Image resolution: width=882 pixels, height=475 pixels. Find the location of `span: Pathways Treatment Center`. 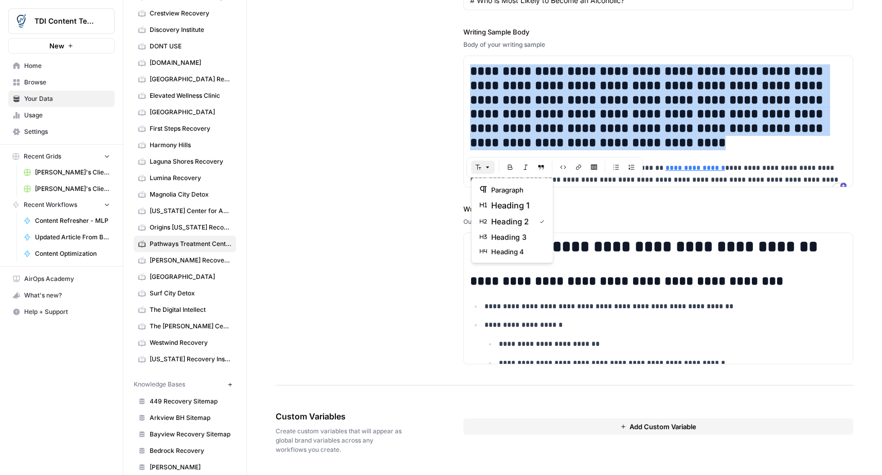

span: Pathways Treatment Center is located at coordinates (190, 244).